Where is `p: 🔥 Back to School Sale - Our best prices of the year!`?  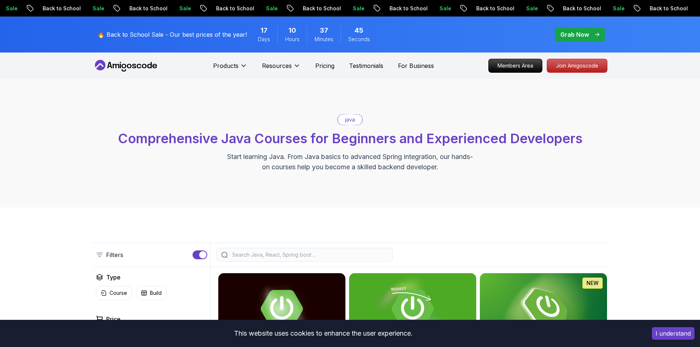
p: 🔥 Back to School Sale - Our best prices of the year! is located at coordinates (172, 35).